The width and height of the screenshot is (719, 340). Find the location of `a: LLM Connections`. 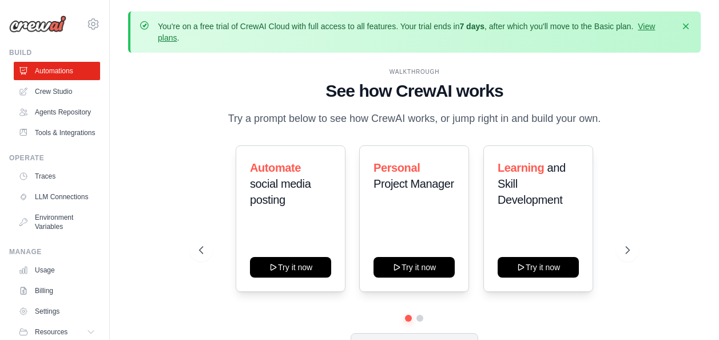

a: LLM Connections is located at coordinates (57, 197).